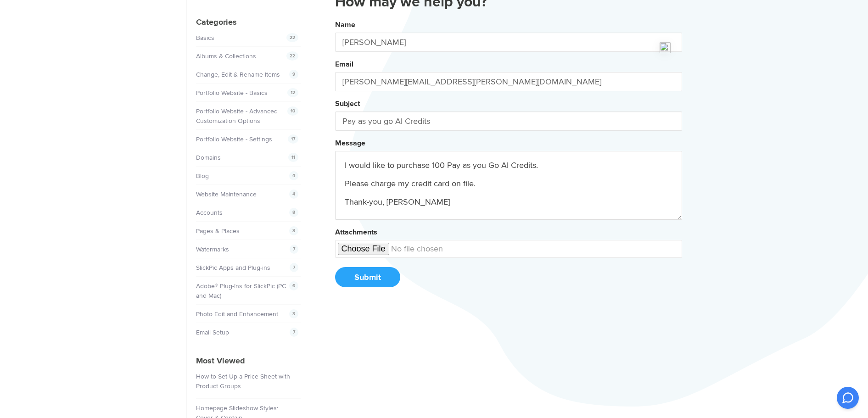 The height and width of the screenshot is (418, 868). Describe the element at coordinates (508, 42) in the screenshot. I see `input: Your Name` at that location.